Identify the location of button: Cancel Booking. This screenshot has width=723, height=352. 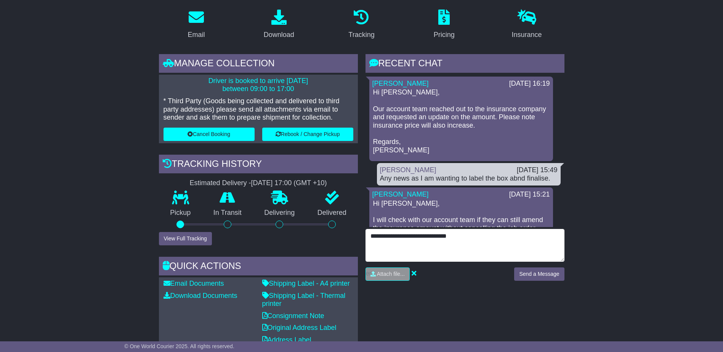
(209, 134).